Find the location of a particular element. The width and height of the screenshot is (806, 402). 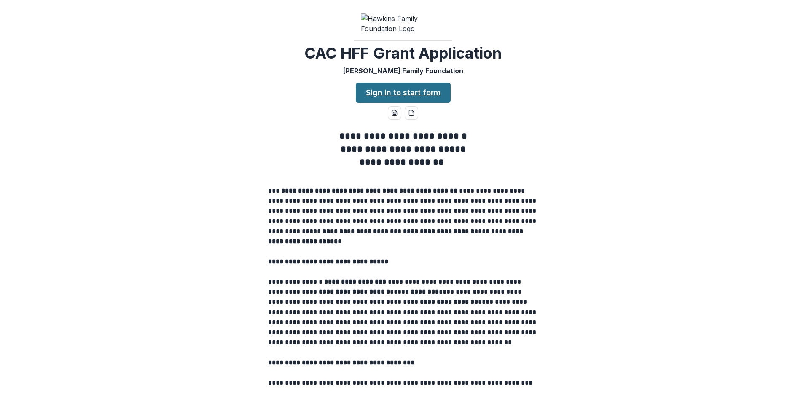

img: Hawkins Family Foundation Logo is located at coordinates (403, 24).